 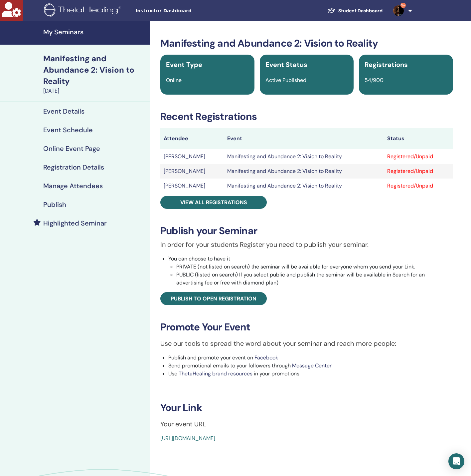 I want to click on p: Your event URL, so click(x=307, y=424).